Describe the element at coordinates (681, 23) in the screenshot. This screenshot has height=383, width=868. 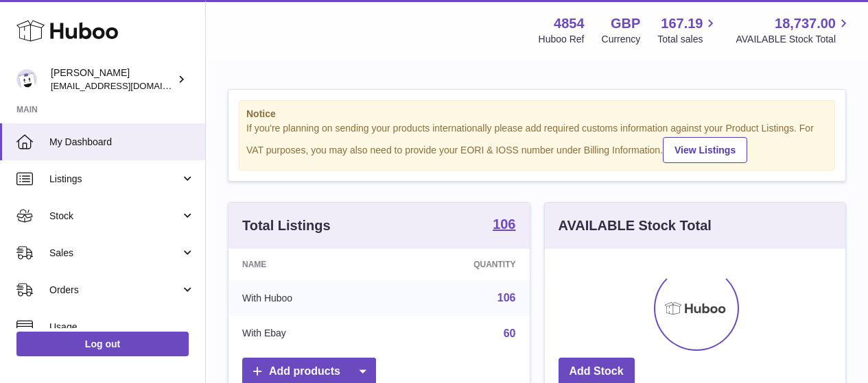
I see `span: 167.19` at that location.